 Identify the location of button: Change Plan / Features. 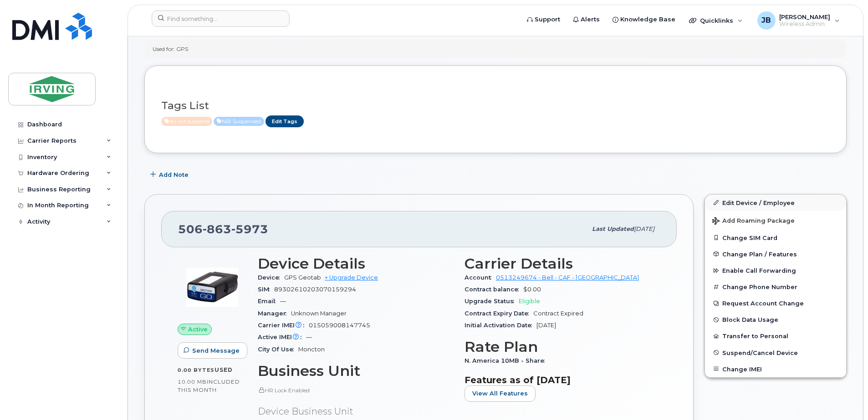
(775, 254).